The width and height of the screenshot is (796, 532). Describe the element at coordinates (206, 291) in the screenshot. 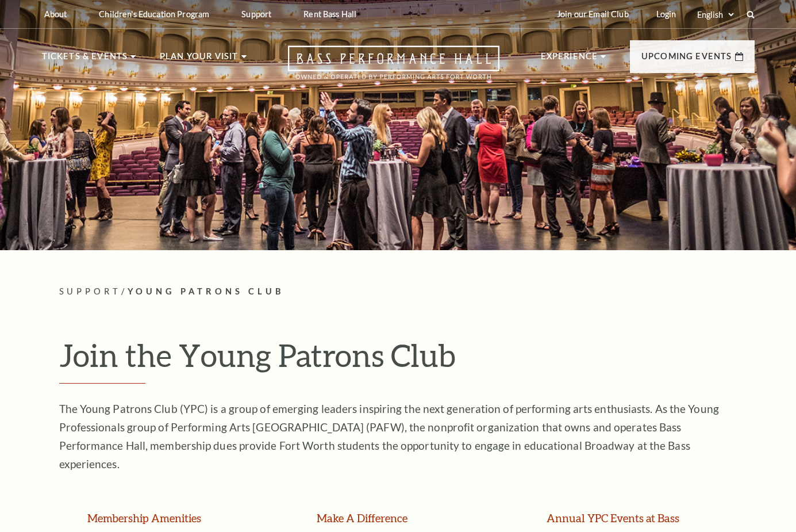

I see `span: Young Patrons Club` at that location.